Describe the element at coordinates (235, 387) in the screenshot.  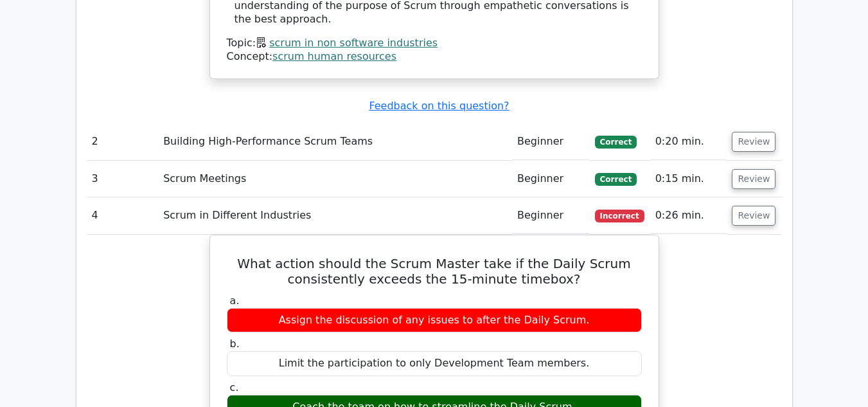
I see `span: c.` at that location.